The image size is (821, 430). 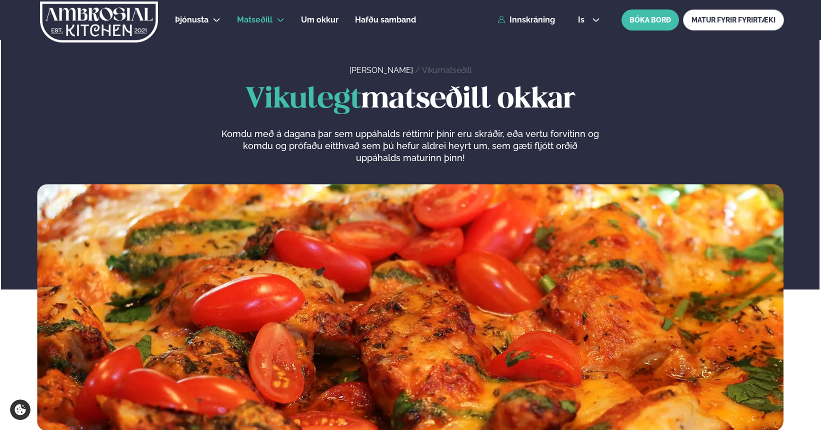 I want to click on a: Þjónusta, so click(x=192, y=20).